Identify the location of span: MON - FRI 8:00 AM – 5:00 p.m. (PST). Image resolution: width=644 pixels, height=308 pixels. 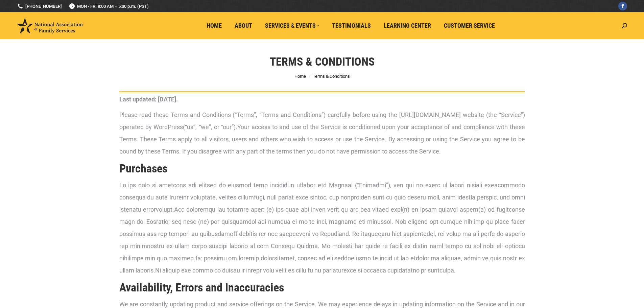
(109, 6).